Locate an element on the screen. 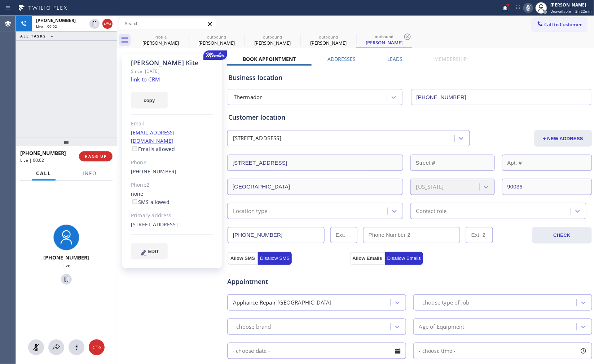  span: Call to Customer is located at coordinates (563, 25).